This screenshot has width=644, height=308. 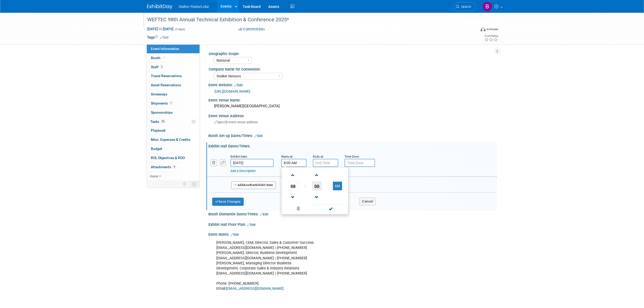 I want to click on a: Asset Reservations, so click(x=173, y=85).